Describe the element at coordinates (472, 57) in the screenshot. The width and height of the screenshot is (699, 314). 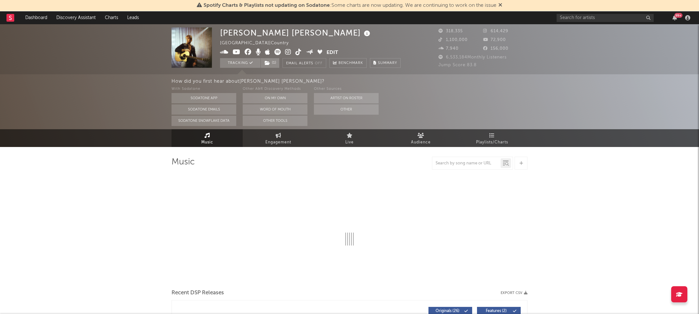
I see `span: 6,533,184 Monthly Listeners` at that location.